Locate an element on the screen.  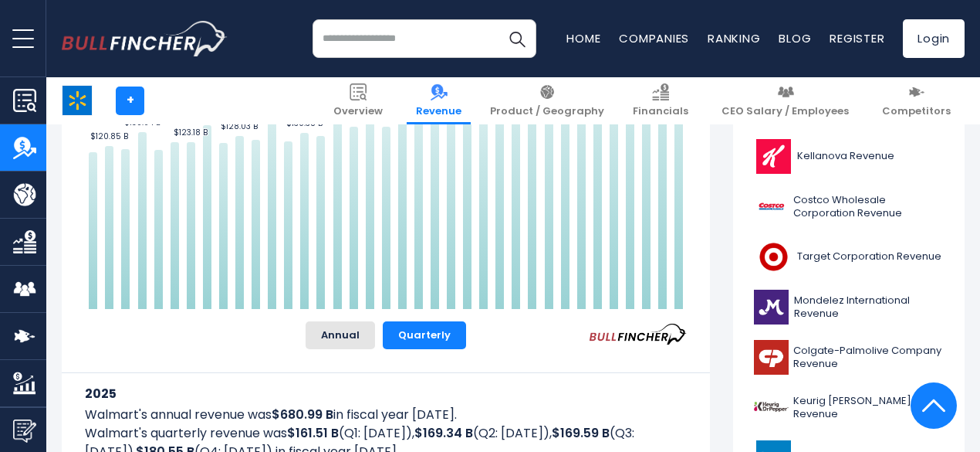
text: $123.18 B is located at coordinates (191, 132).